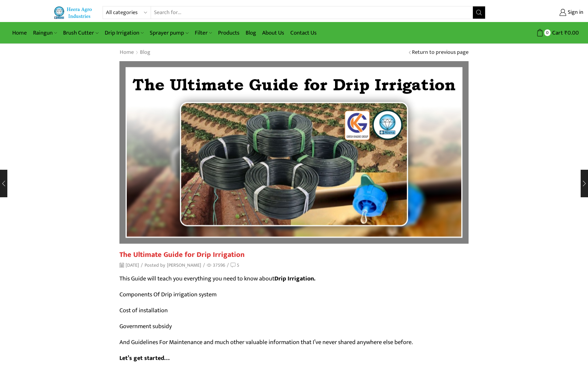  What do you see at coordinates (294, 152) in the screenshot?
I see `img: ulimate guide for drip irrigation` at bounding box center [294, 152].